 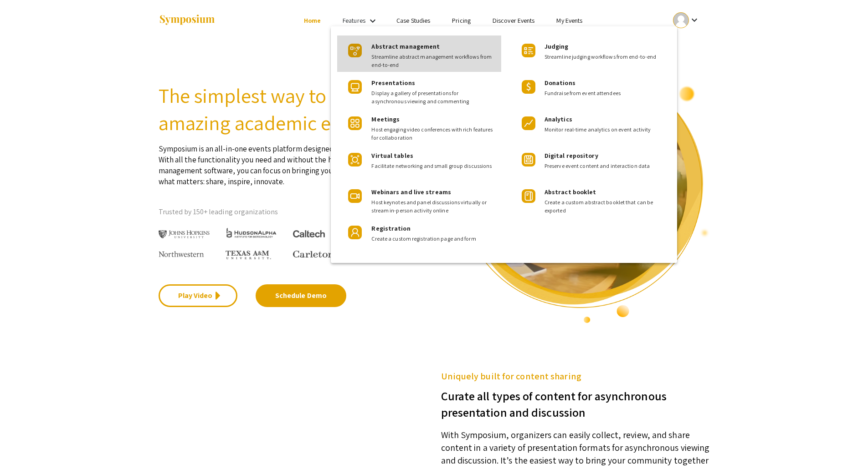 What do you see at coordinates (556, 47) in the screenshot?
I see `span: Judging` at bounding box center [556, 47].